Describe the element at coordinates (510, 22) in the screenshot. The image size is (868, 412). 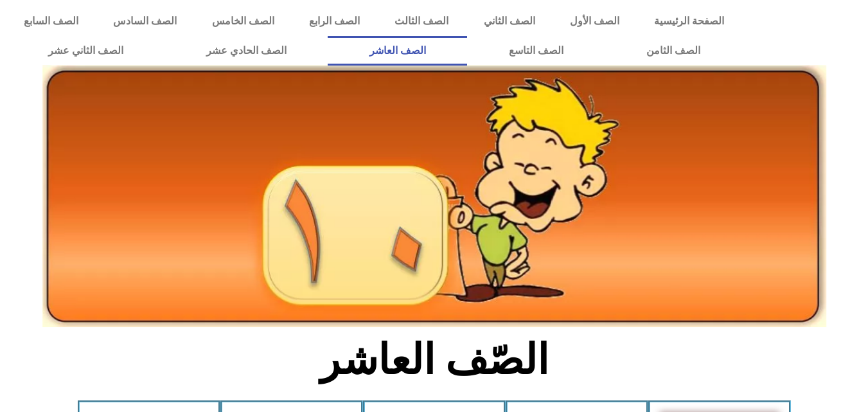
I see `a: الصف الثاني` at that location.